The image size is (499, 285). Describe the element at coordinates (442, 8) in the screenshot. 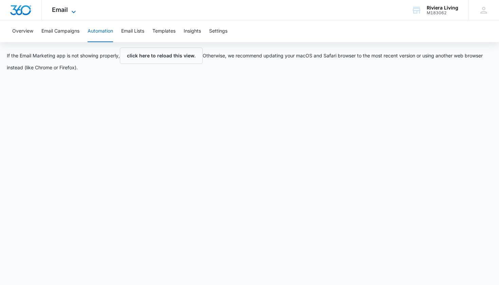

I see `div: account name` at that location.